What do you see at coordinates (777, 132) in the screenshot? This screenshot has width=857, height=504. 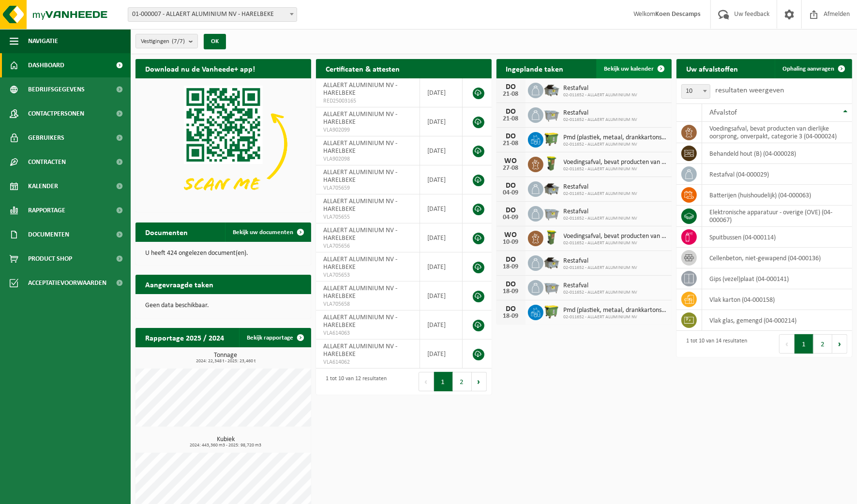 I see `td: voedingsafval, bevat producten van dierlijke oorsprong, onverpakt, categorie 3 (04-000024)` at bounding box center [777, 132].